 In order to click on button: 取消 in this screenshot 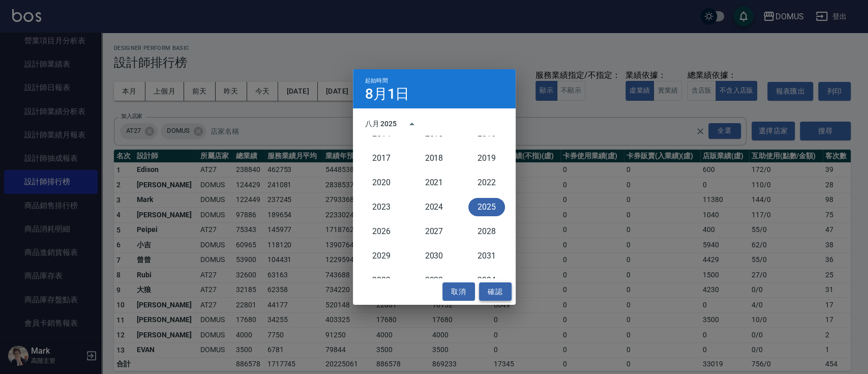, I will do `click(458, 292)`.